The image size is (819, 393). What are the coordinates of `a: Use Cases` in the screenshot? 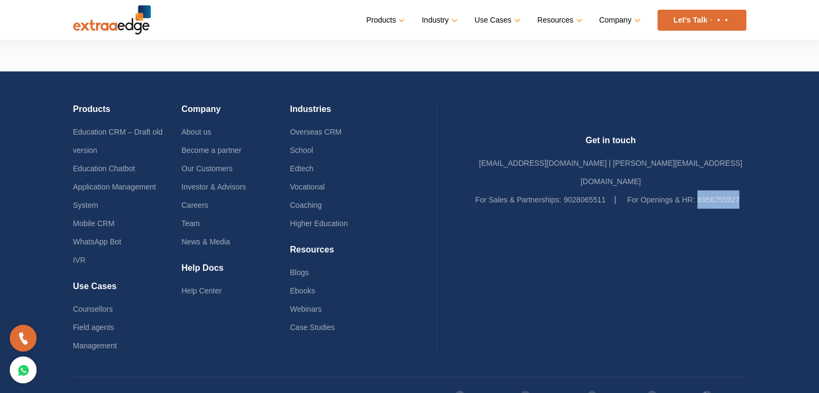 It's located at (496, 20).